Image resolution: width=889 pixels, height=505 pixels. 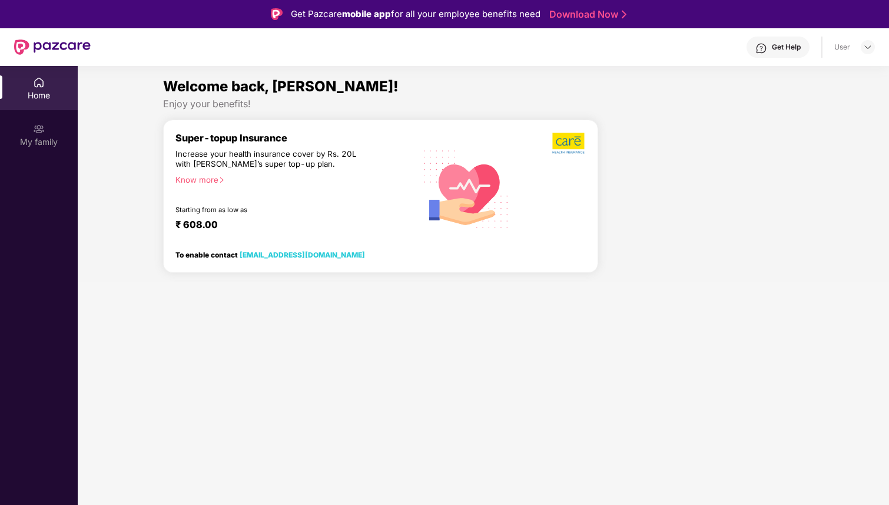 What do you see at coordinates (277, 14) in the screenshot?
I see `img: Logo` at bounding box center [277, 14].